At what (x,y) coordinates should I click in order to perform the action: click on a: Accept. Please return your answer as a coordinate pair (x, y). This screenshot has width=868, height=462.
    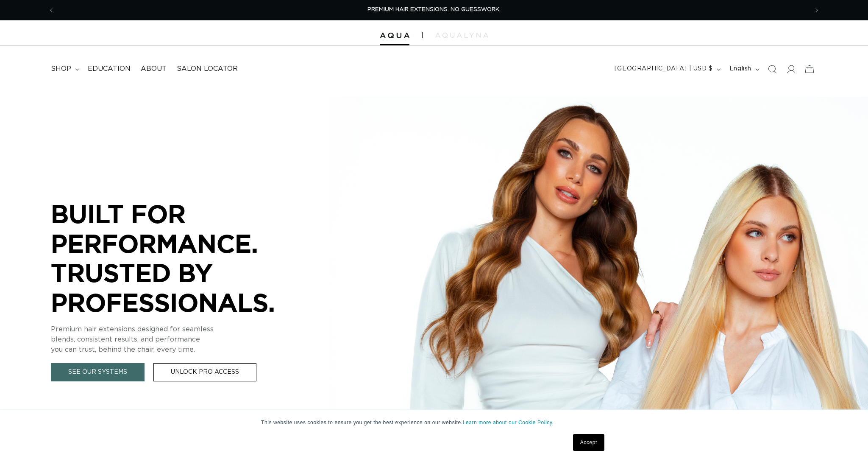
    Looking at the image, I should click on (589, 442).